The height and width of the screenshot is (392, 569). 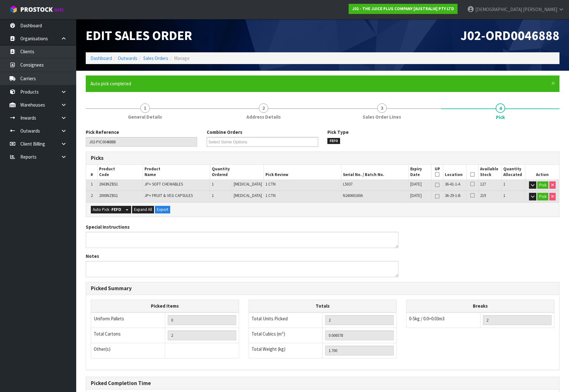 I want to click on h3: Picked Summary, so click(x=322, y=288).